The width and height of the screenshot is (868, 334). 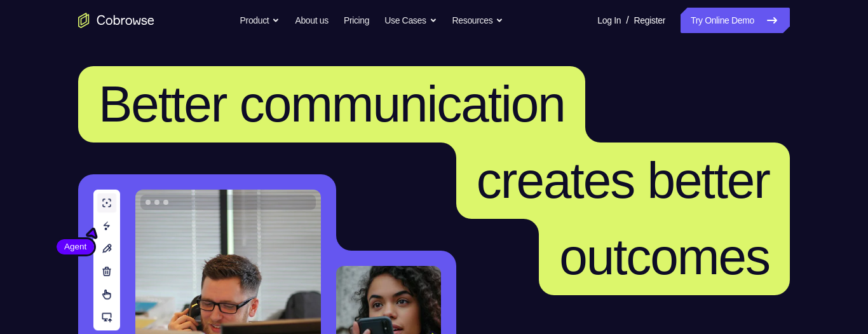 What do you see at coordinates (623, 180) in the screenshot?
I see `span: creates better` at bounding box center [623, 180].